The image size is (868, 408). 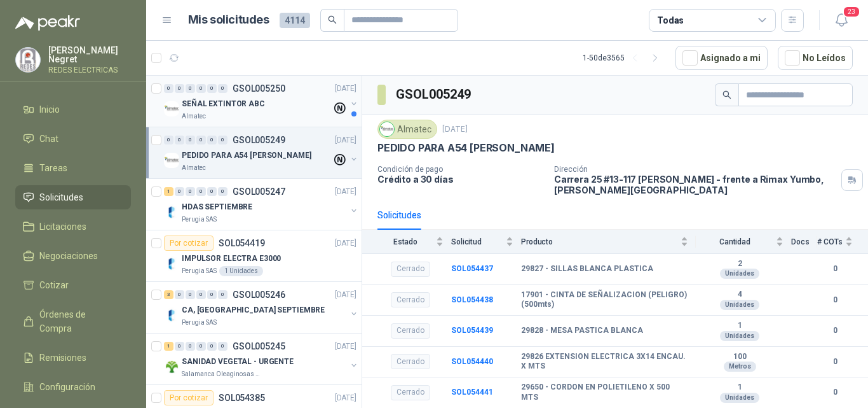 What do you see at coordinates (472, 330) in the screenshot?
I see `a: SOL054439` at bounding box center [472, 330].